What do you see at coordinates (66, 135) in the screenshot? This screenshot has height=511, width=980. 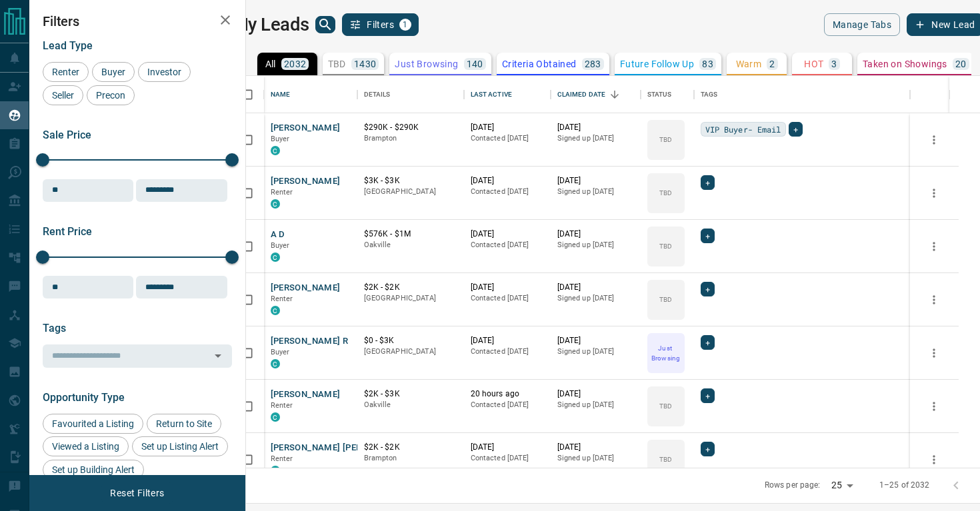 I see `span: Sale Price` at bounding box center [66, 135].